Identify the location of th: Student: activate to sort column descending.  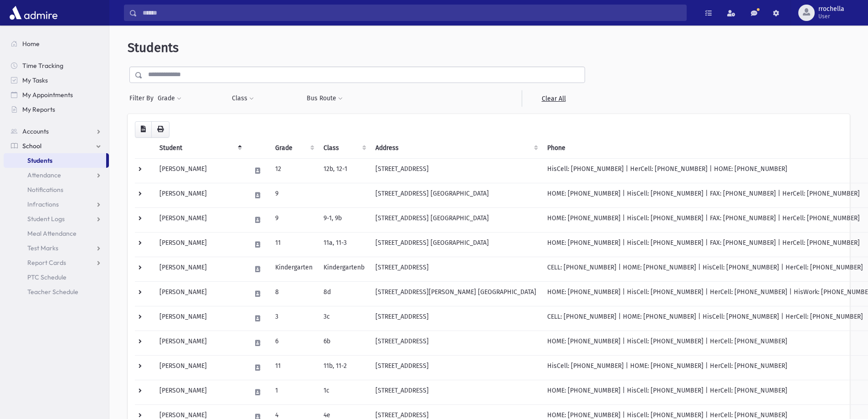
(200, 148).